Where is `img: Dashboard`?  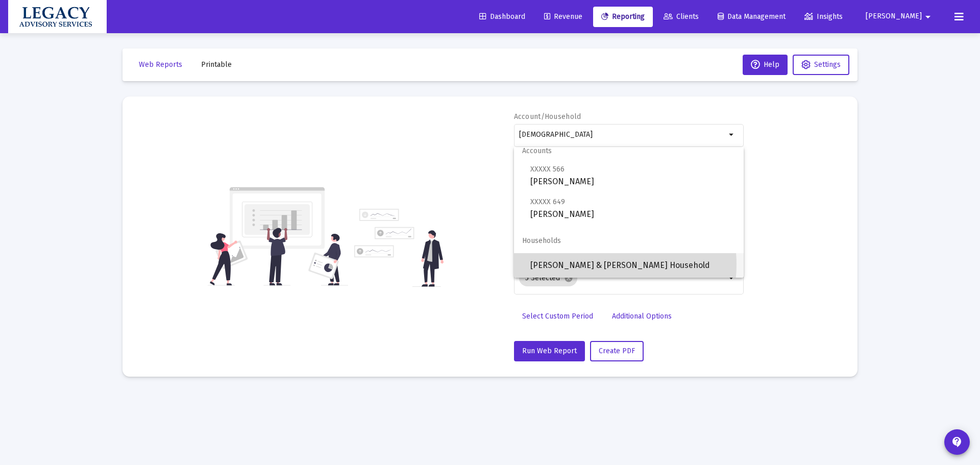
img: Dashboard is located at coordinates (57, 17).